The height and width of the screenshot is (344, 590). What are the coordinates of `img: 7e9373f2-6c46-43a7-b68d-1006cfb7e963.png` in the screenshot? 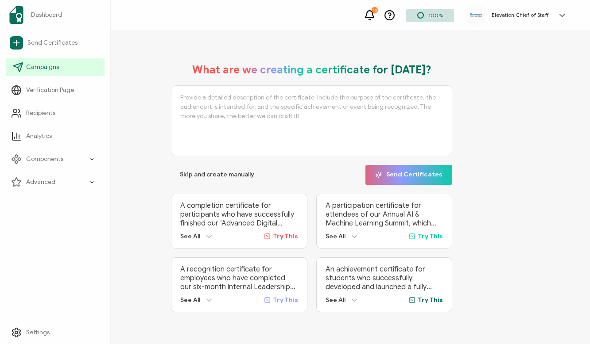 It's located at (476, 15).